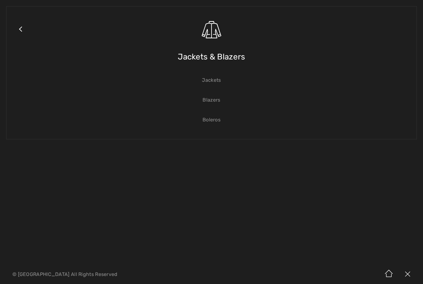 Image resolution: width=423 pixels, height=284 pixels. What do you see at coordinates (408, 275) in the screenshot?
I see `img: X` at bounding box center [408, 275].